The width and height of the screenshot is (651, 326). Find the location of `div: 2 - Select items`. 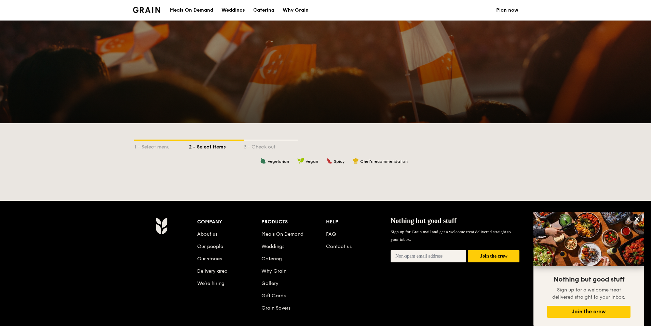

div: 2 - Select items is located at coordinates (216, 146).